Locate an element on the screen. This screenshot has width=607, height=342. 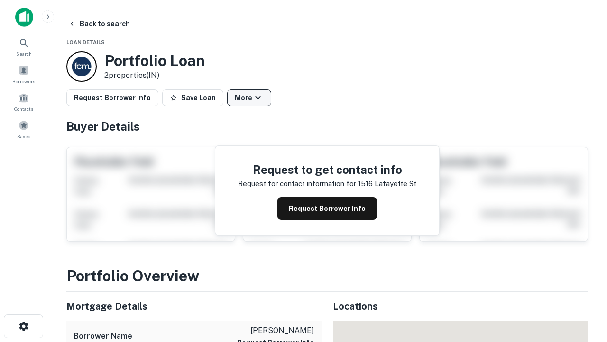
img: capitalize-icon.png is located at coordinates (24, 17).